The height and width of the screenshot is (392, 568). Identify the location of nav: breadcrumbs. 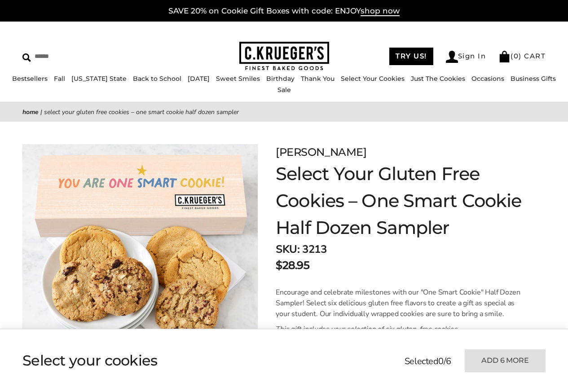
(284, 111).